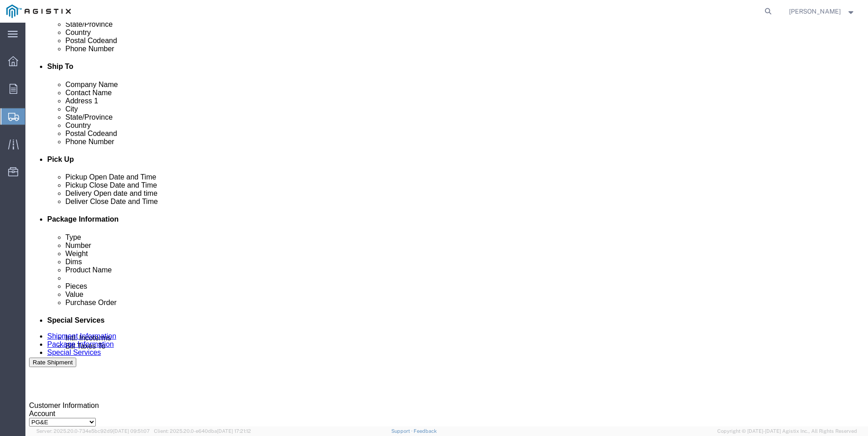  I want to click on span: Client: 2025.20.0-e640dba, so click(202, 431).